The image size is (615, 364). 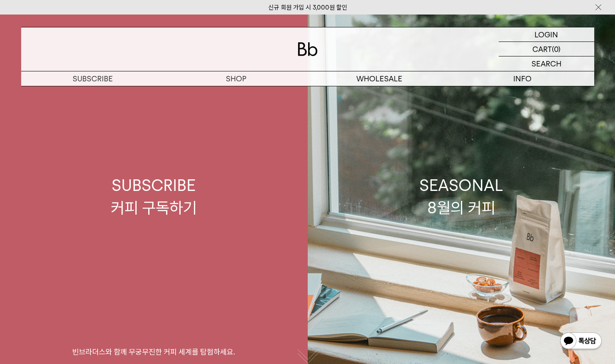 I want to click on a: SHOP, so click(x=236, y=78).